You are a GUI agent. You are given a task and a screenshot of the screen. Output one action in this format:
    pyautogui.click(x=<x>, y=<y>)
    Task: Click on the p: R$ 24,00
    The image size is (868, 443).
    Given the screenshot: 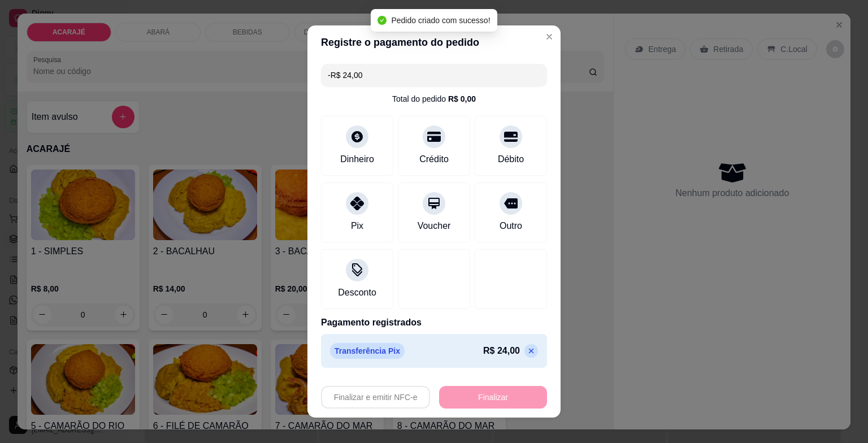 What is the action you would take?
    pyautogui.click(x=501, y=351)
    